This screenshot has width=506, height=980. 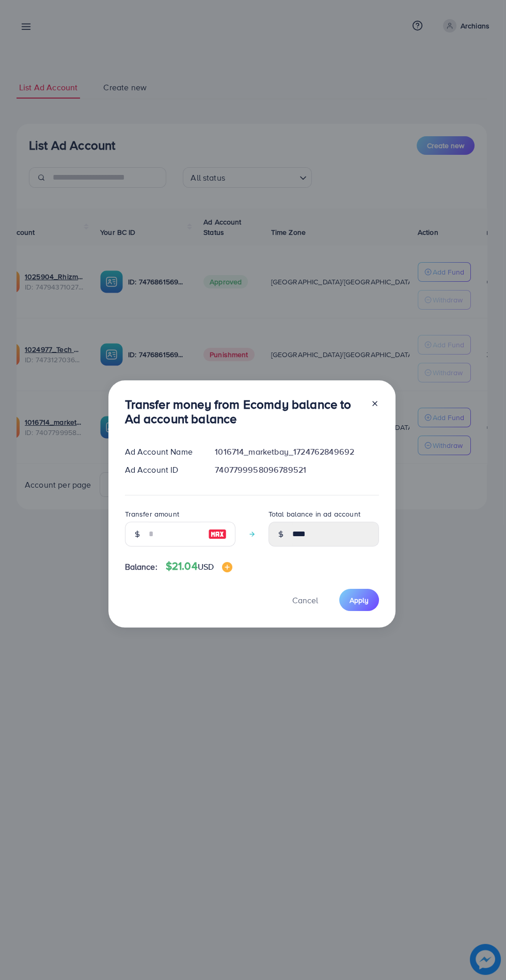 I want to click on div: Ad Account Name, so click(x=162, y=452).